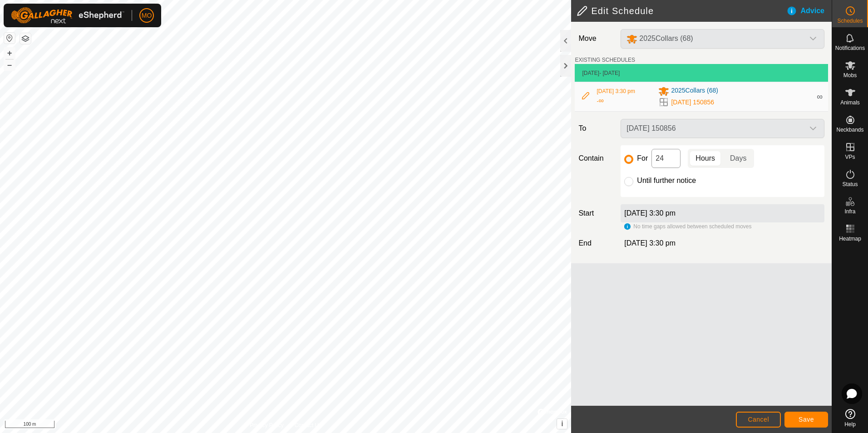  I want to click on div: Advice, so click(809, 11).